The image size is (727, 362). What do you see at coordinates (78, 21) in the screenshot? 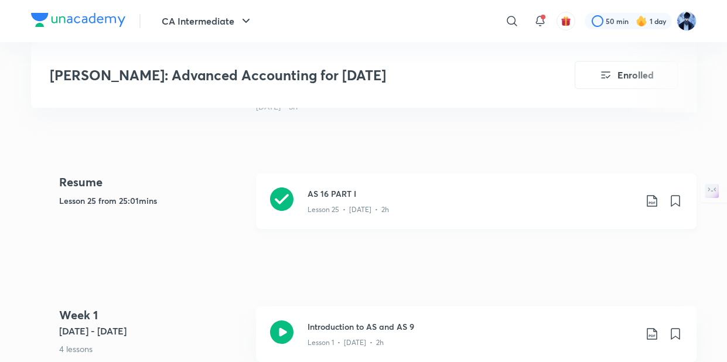
I see `a: Company Logo` at bounding box center [78, 21].